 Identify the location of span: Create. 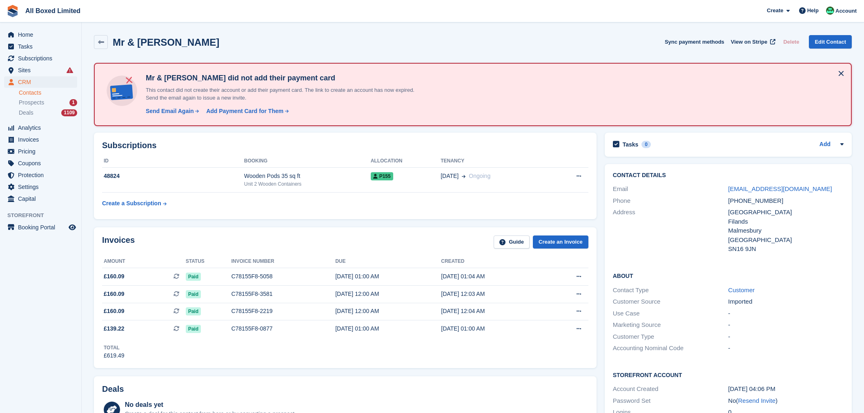
(775, 11).